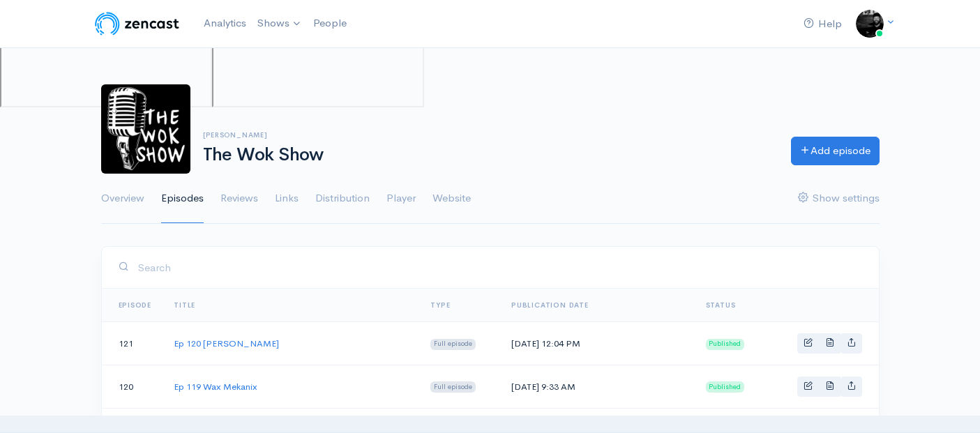 Image resolution: width=980 pixels, height=433 pixels. Describe the element at coordinates (225, 23) in the screenshot. I see `a: Analytics` at that location.